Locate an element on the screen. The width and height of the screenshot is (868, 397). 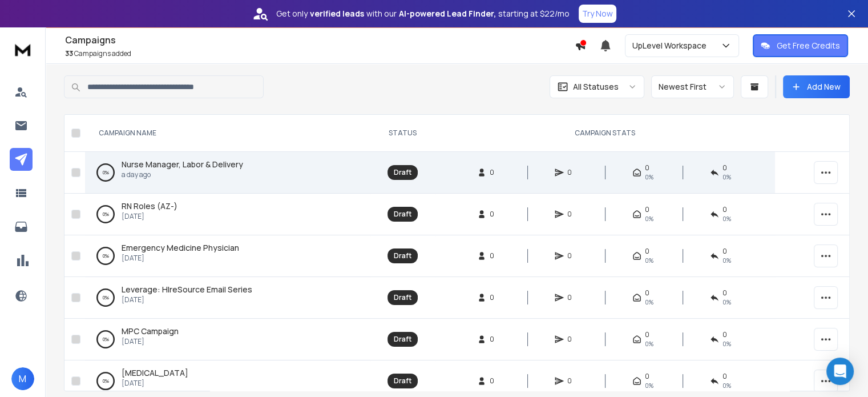
div: Open Intercom Messenger is located at coordinates (840, 371).